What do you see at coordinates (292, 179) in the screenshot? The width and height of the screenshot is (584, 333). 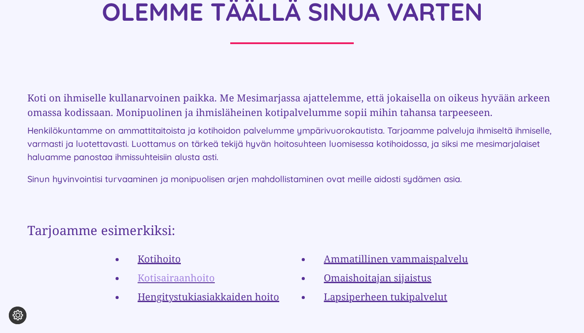 I see `p: Sinun hyvinvointisi turvaaminen ja monipuolisen arjen mahdollistaminen ovat meille aidosti sydäme...` at bounding box center [292, 179].